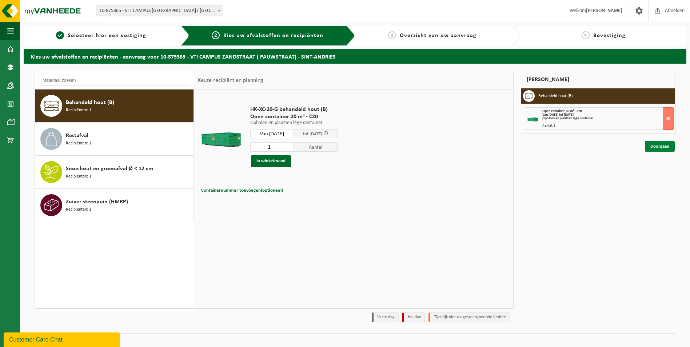 Image resolution: width=690 pixels, height=347 pixels. What do you see at coordinates (272, 133) in the screenshot?
I see `input: Selecteer datum` at bounding box center [272, 133].